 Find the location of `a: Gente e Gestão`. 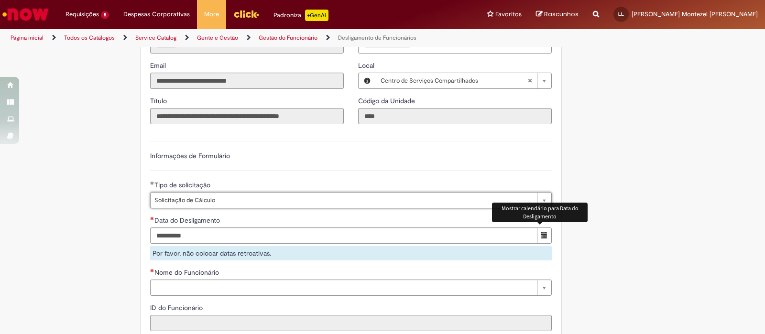

a: Gente e Gestão is located at coordinates (218, 38).